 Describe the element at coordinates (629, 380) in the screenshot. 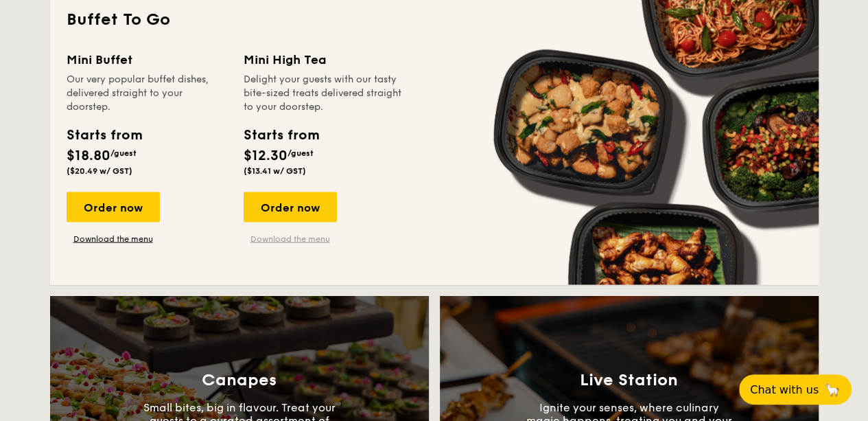

I see `h3: Live Station` at that location.